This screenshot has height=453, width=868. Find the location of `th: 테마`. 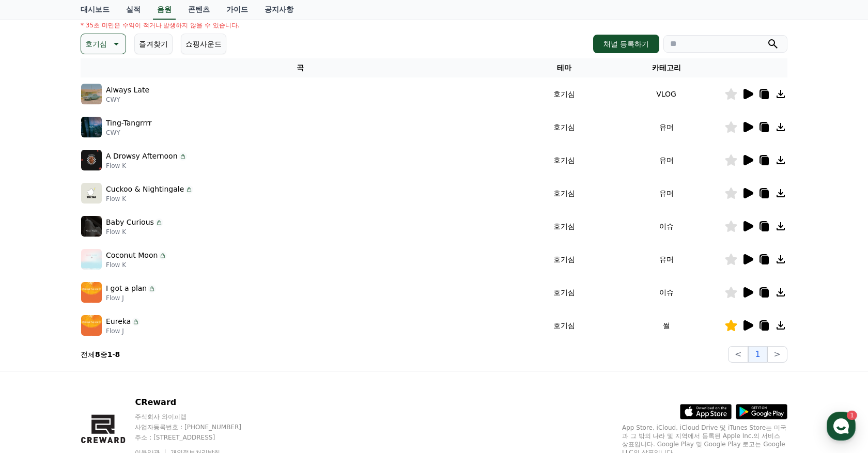

th: 테마 is located at coordinates (564, 68).